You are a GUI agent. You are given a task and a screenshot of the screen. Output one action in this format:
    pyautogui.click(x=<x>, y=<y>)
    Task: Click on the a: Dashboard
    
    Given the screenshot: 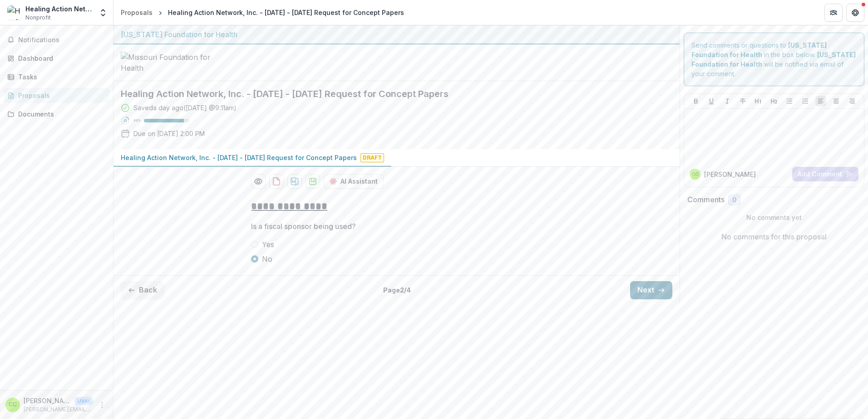 What is the action you would take?
    pyautogui.click(x=57, y=58)
    